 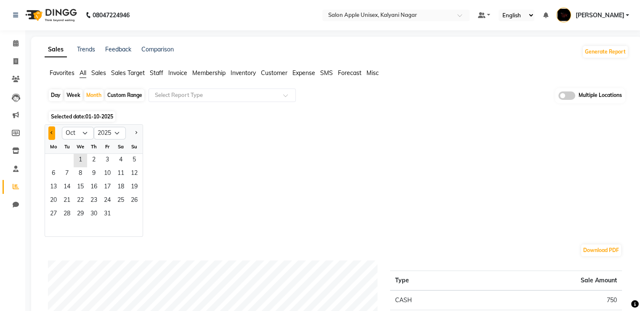 I want to click on span: 2, so click(x=94, y=160).